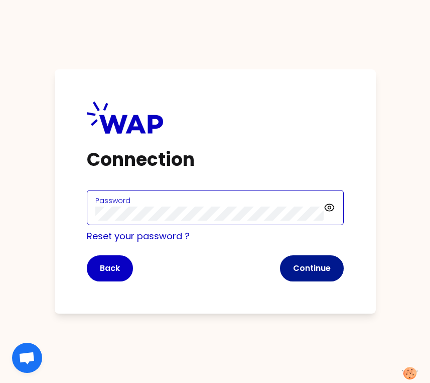  Describe the element at coordinates (110, 268) in the screenshot. I see `button: Back` at that location.